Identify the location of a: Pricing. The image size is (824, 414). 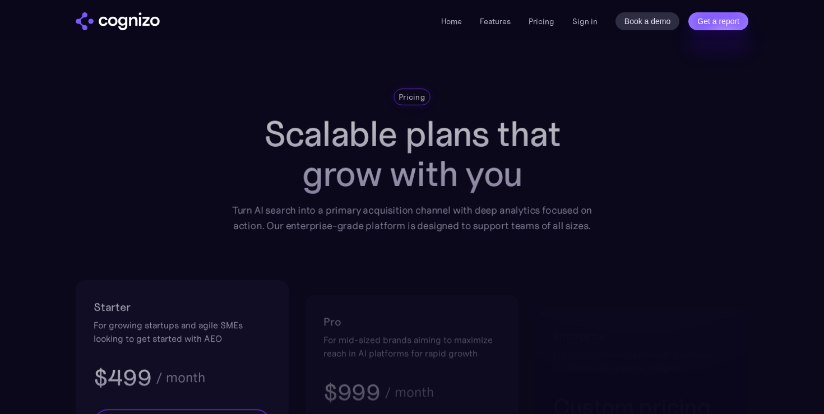
(542, 21).